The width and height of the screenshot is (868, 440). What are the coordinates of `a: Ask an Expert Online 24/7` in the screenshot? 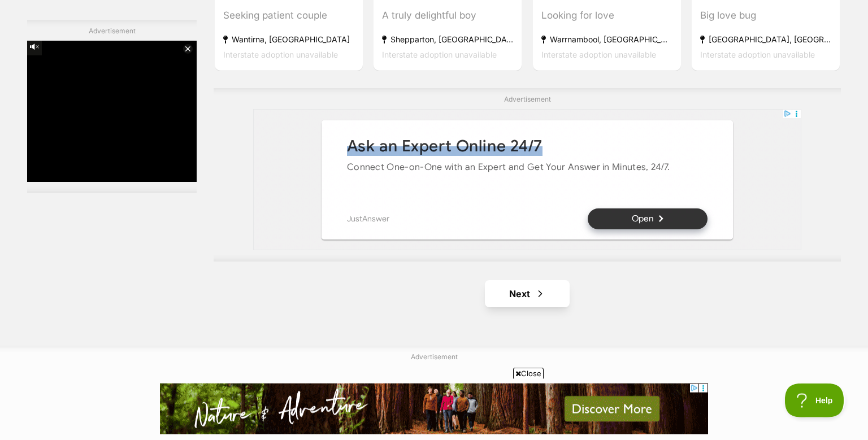 It's located at (191, 37).